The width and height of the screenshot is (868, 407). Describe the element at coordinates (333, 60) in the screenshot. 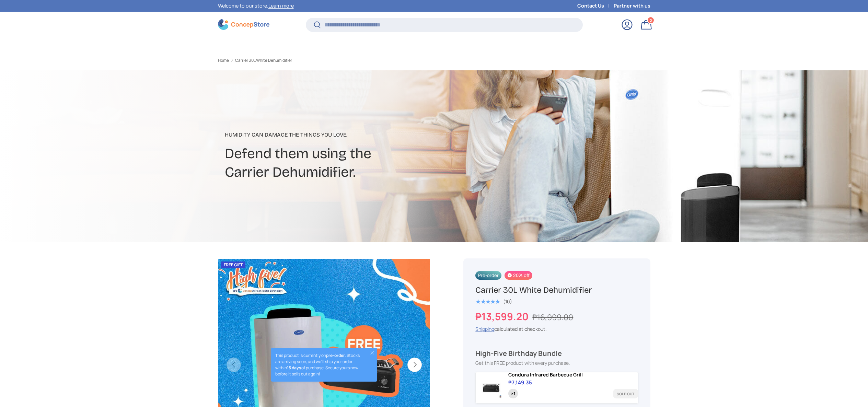

I see `nav: Breadcrumbs` at that location.